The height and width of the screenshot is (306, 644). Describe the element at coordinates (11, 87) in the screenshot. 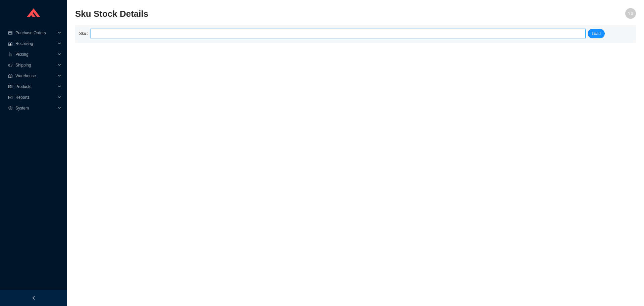

I see `span: read` at that location.